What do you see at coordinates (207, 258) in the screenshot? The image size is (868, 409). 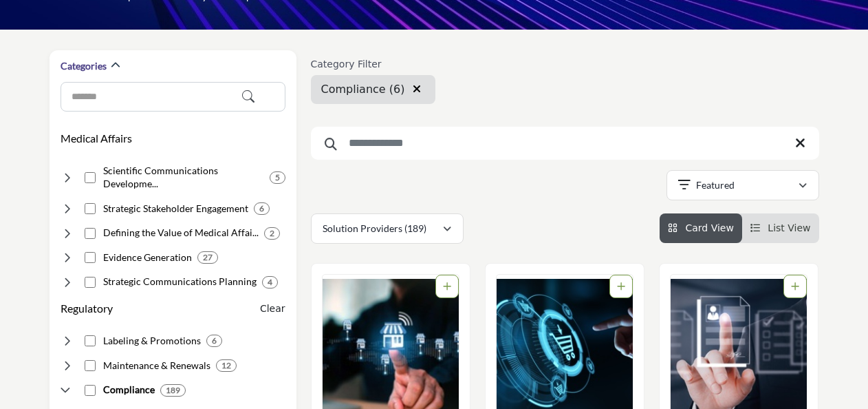 I see `b: 27` at bounding box center [207, 258].